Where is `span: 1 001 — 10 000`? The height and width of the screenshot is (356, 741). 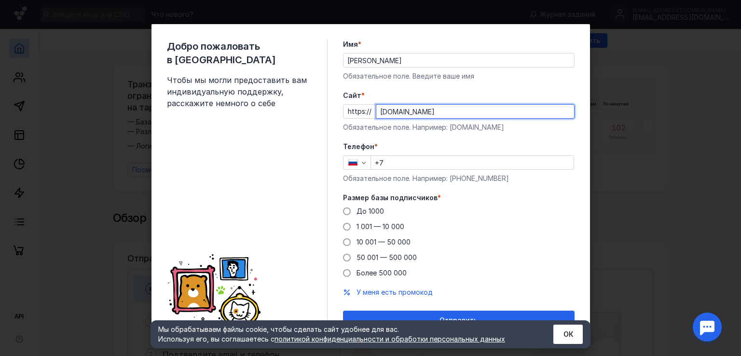
span: 1 001 — 10 000 is located at coordinates (380, 226).